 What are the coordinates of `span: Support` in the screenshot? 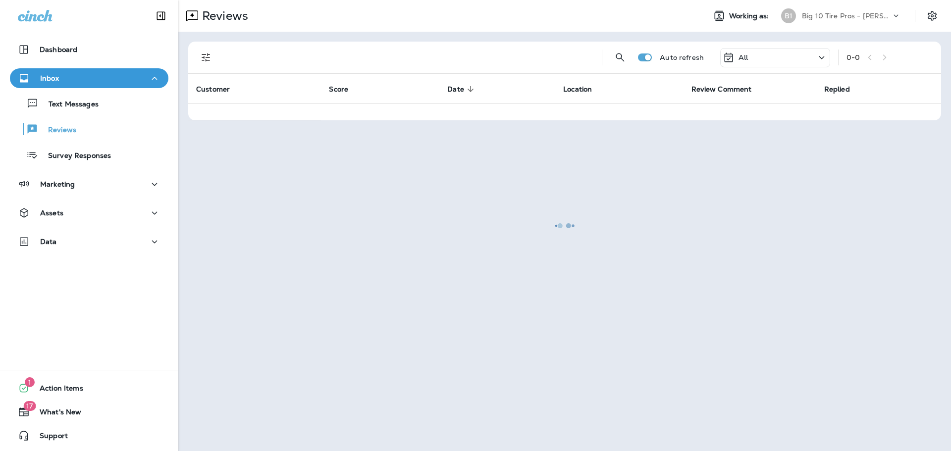 It's located at (49, 438).